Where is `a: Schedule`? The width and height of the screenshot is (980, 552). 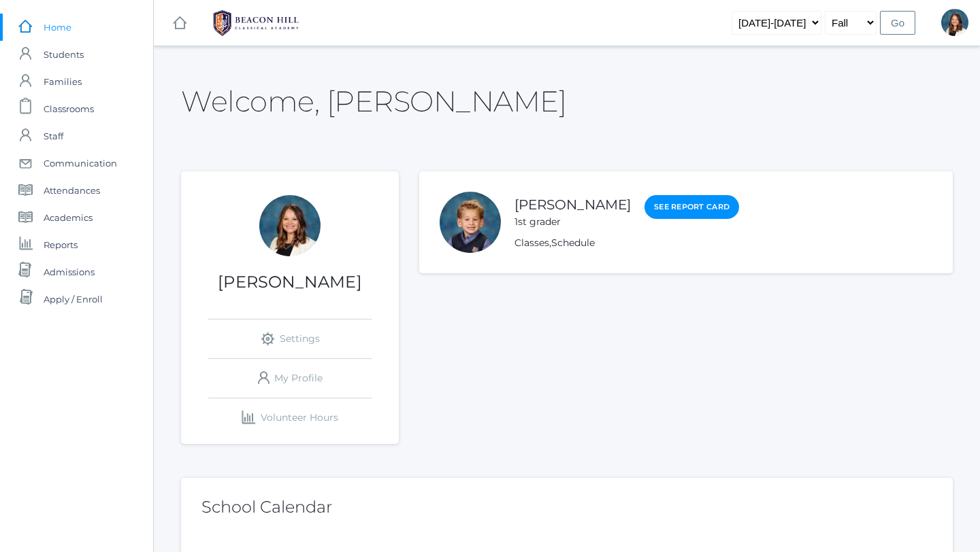 a: Schedule is located at coordinates (573, 242).